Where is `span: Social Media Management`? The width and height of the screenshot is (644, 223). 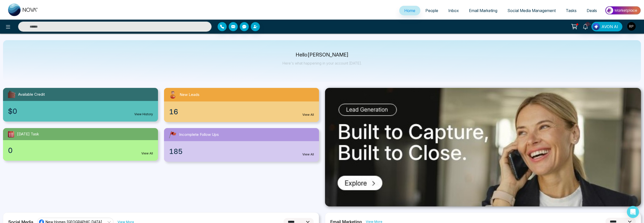
span: Social Media Management is located at coordinates (531, 11).